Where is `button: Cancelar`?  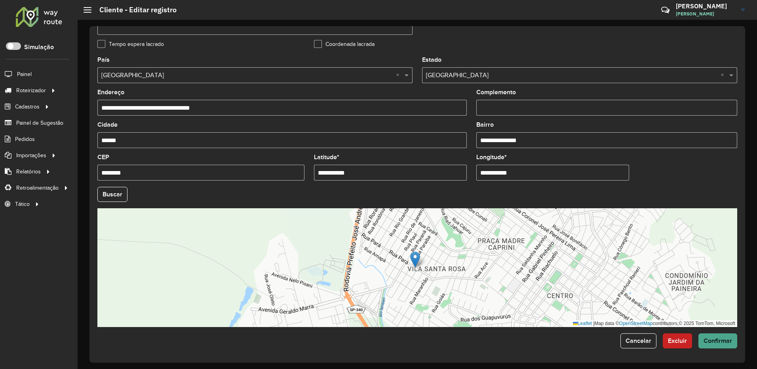
button: Cancelar is located at coordinates (638, 341).